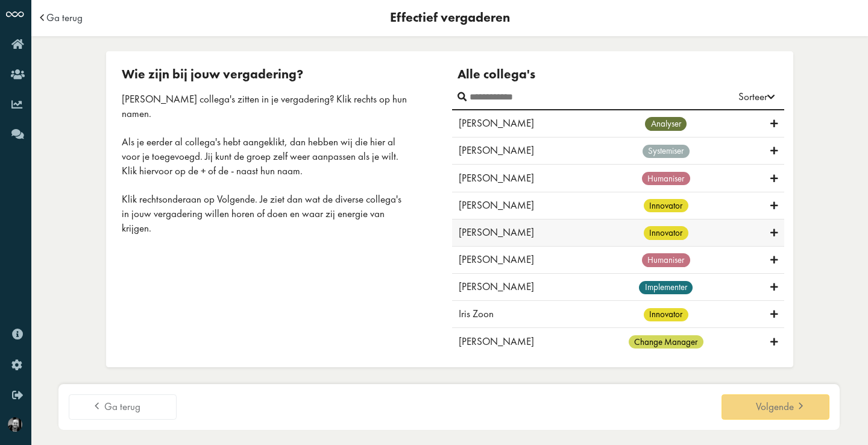 This screenshot has height=445, width=868. I want to click on span: Iris Zoon, so click(476, 313).